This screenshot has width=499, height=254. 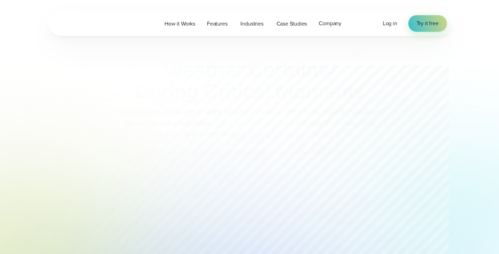 I want to click on span: Industries, so click(x=251, y=24).